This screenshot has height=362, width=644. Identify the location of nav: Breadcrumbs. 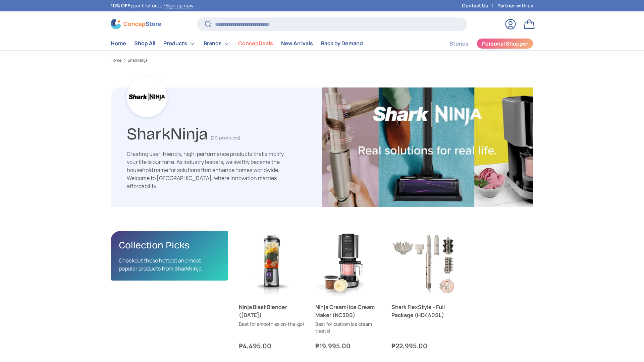
(322, 60).